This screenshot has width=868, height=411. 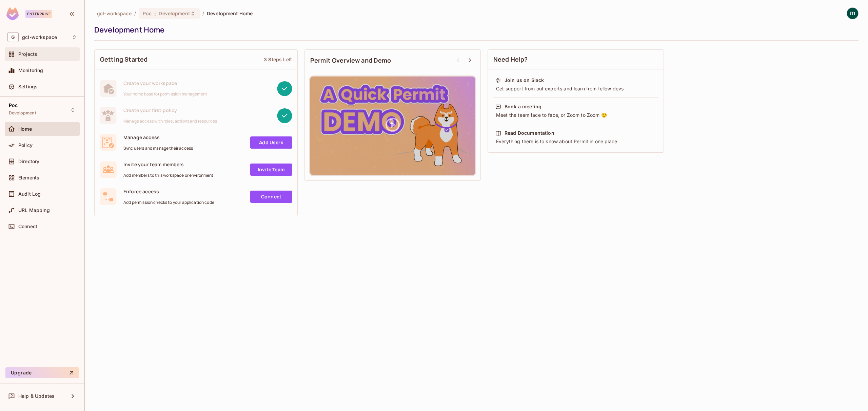 I want to click on span: Settings, so click(x=28, y=86).